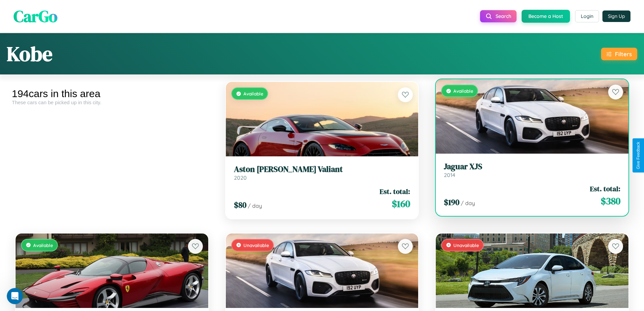  I want to click on span: Search, so click(503, 16).